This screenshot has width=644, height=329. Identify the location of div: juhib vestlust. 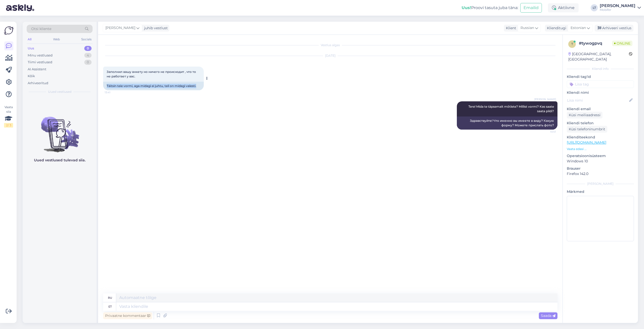
(155, 28).